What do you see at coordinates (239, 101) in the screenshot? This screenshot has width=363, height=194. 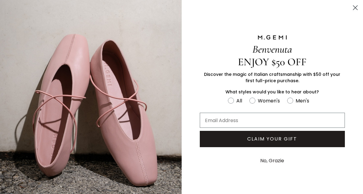 I see `div: All` at bounding box center [239, 101].